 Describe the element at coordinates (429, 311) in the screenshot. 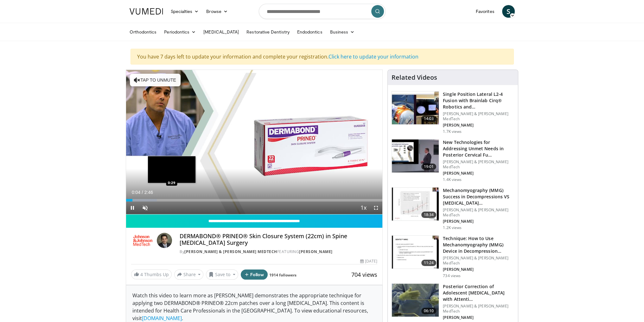

I see `span: 06:10` at that location.